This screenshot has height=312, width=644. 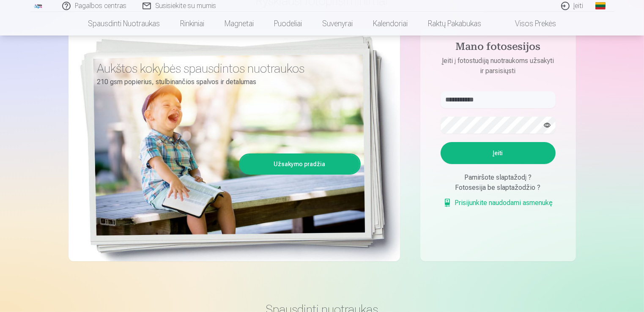 I want to click on a: Puodeliai, so click(x=288, y=24).